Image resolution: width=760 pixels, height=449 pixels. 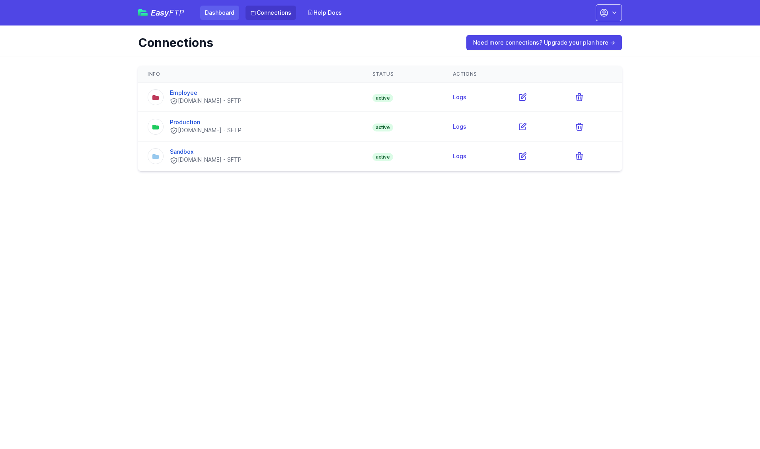 What do you see at coordinates (182, 151) in the screenshot?
I see `a: Sandbox` at bounding box center [182, 151].